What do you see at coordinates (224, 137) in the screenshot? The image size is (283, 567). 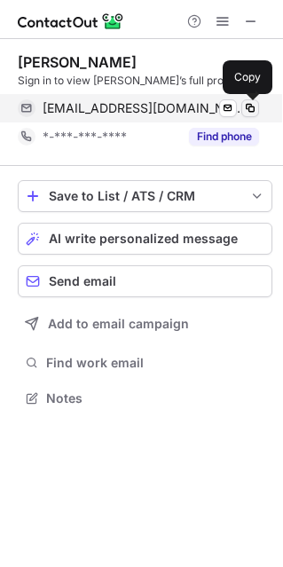 I see `button: Reveal Button` at bounding box center [224, 137].